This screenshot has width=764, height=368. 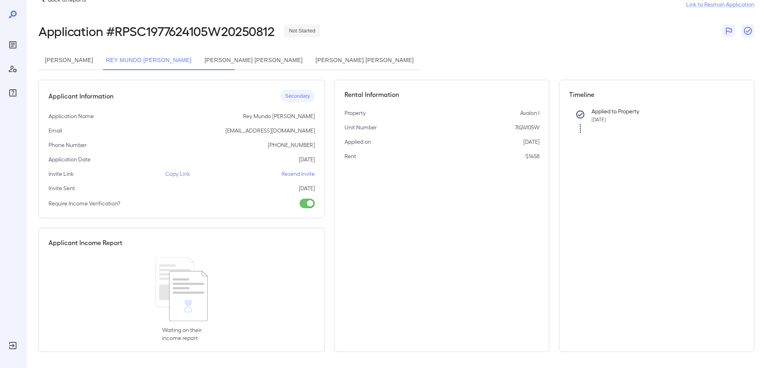 What do you see at coordinates (302, 31) in the screenshot?
I see `span: Not Started` at bounding box center [302, 31].